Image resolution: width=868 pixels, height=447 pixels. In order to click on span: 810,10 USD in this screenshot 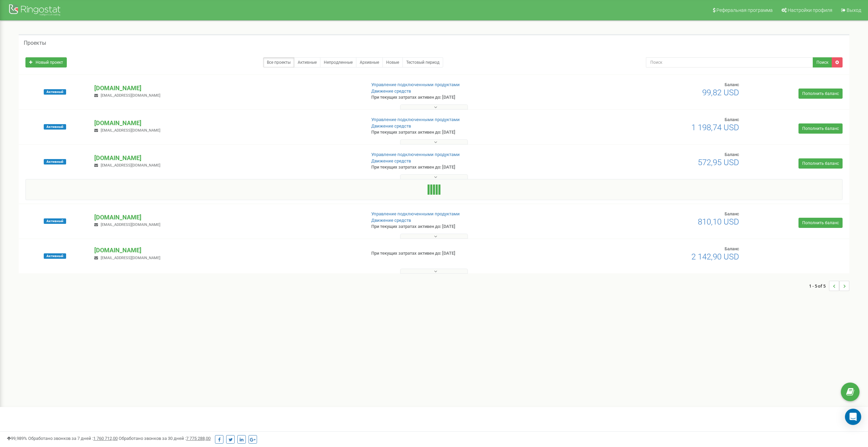, I will do `click(718, 222)`.